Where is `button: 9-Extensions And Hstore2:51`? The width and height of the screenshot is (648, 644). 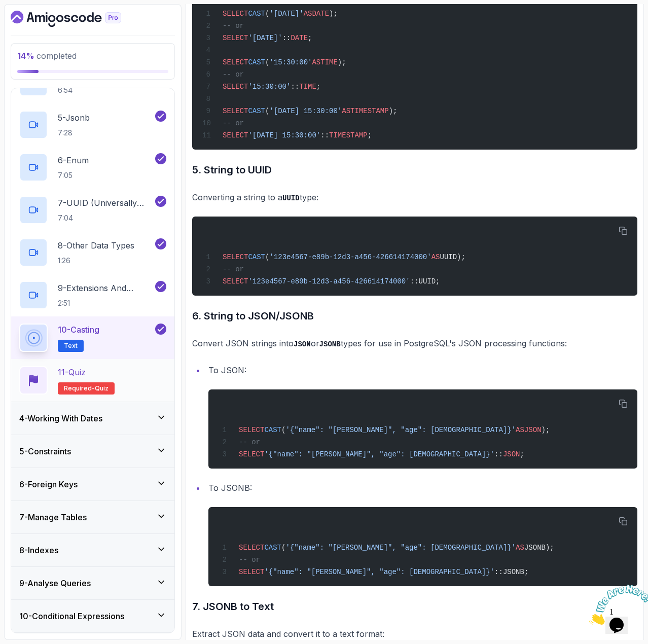
button: 9-Extensions And Hstore2:51 is located at coordinates (93, 295).